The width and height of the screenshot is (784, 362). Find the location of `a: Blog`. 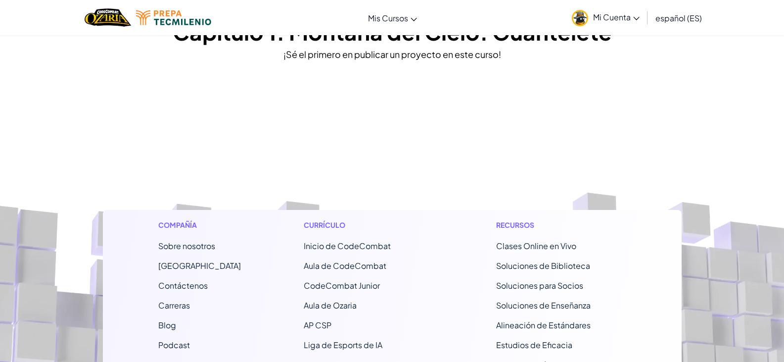

a: Blog is located at coordinates (167, 325).